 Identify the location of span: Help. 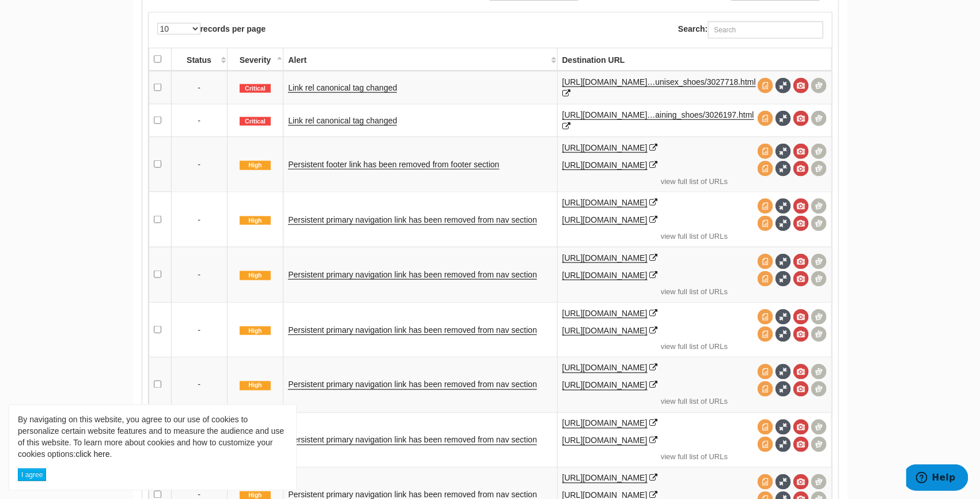
(38, 14).